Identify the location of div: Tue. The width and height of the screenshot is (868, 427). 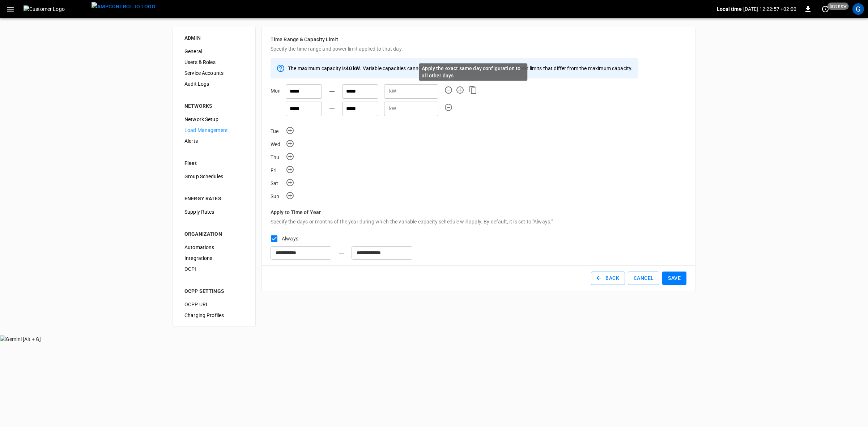
(278, 132).